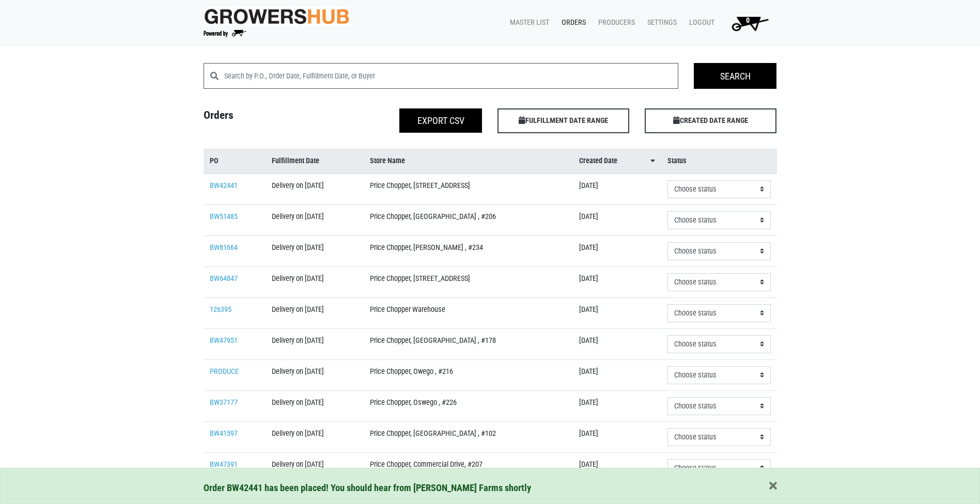  What do you see at coordinates (388, 161) in the screenshot?
I see `span: Store Name` at bounding box center [388, 161].